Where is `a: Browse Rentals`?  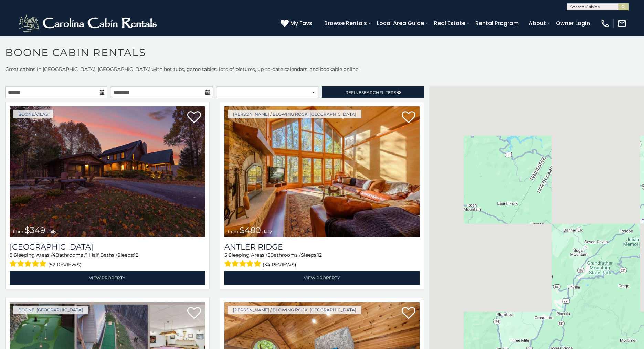
a: Browse Rentals is located at coordinates (346, 23).